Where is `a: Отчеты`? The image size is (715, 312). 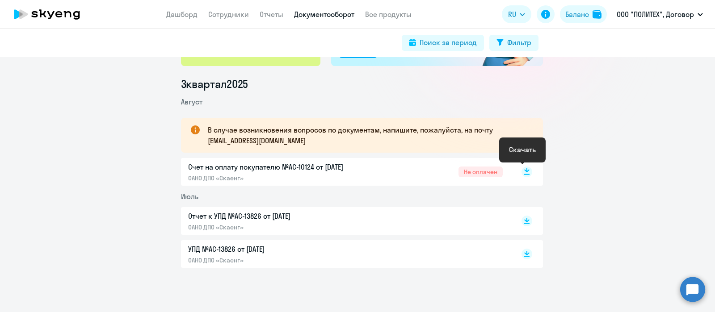
a: Отчеты is located at coordinates (271, 14).